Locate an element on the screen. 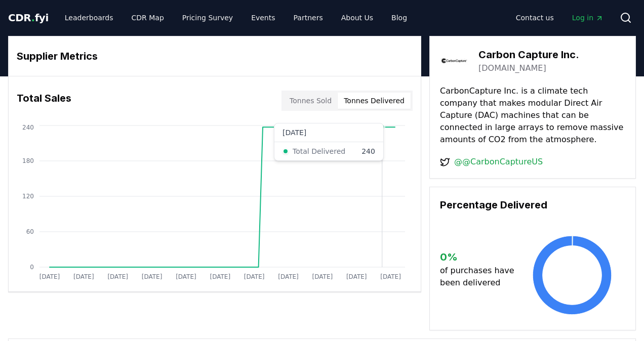  h3: Percentage Delivered is located at coordinates (533, 205).